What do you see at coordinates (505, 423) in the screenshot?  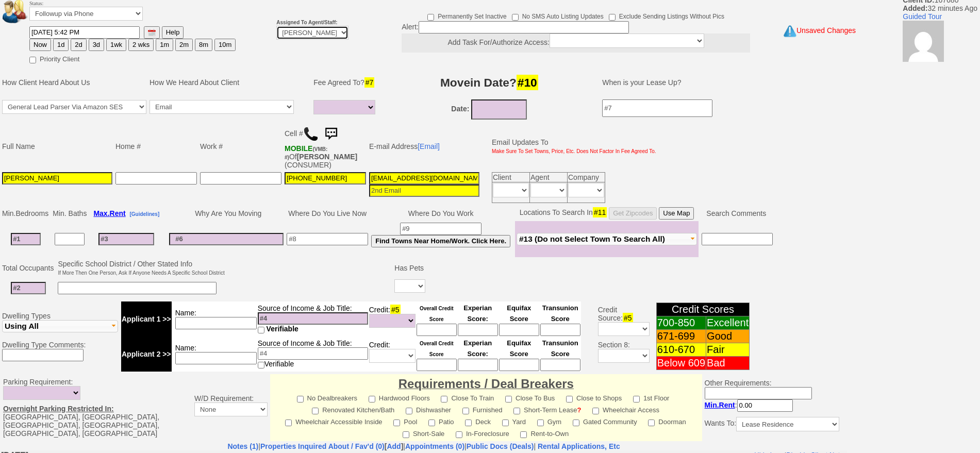 I see `input: Yard` at bounding box center [505, 423].